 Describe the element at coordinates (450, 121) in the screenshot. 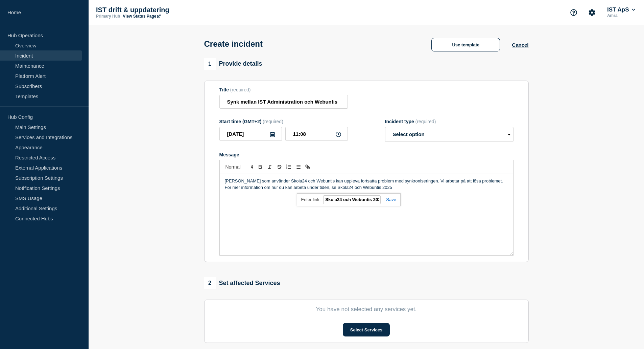

I see `div: Incident type` at that location.